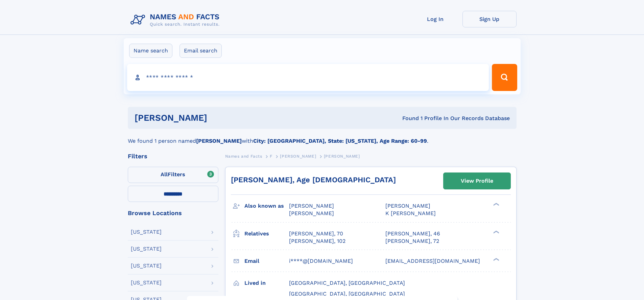 The height and width of the screenshot is (300, 644). I want to click on a: Log In, so click(435, 19).